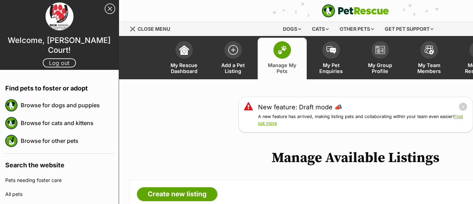 The height and width of the screenshot is (204, 473). What do you see at coordinates (429, 58) in the screenshot?
I see `a: My Team Members` at bounding box center [429, 58].